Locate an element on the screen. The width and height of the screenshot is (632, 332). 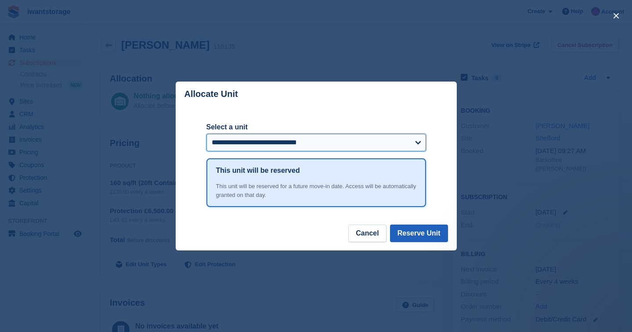
button: close is located at coordinates (616, 16).